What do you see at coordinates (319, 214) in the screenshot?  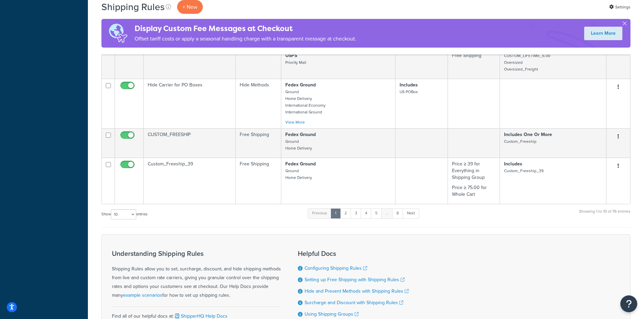 I see `a: Previous` at bounding box center [319, 214].